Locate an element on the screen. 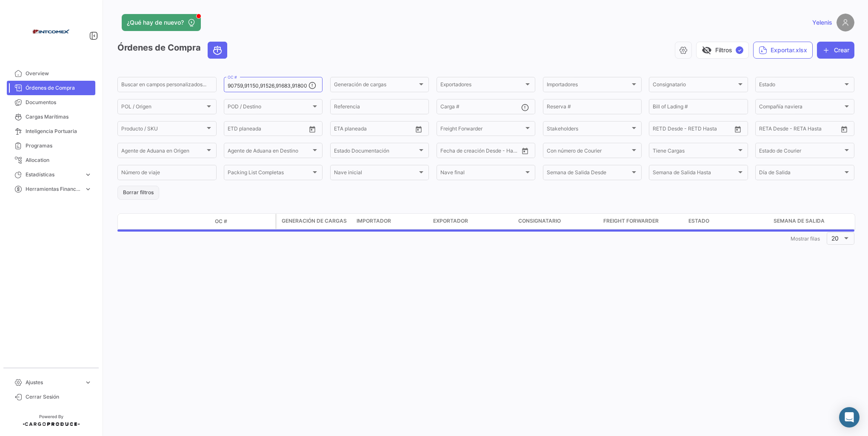 This screenshot has width=868, height=436. span: Semana de Salida is located at coordinates (799, 221).